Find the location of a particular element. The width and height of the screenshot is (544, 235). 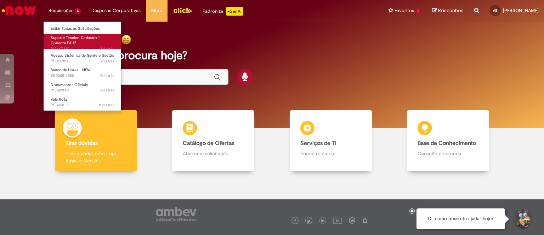

img: logo_footer_ambev_rotulo_gray.png is located at coordinates (176, 214).